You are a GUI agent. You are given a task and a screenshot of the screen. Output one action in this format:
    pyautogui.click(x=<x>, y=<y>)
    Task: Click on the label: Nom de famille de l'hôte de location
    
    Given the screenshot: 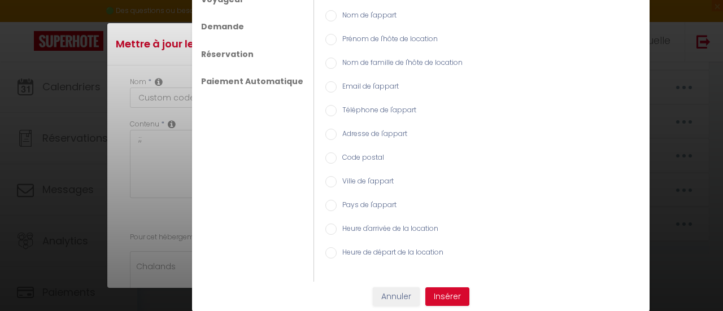 What is the action you would take?
    pyautogui.click(x=399, y=64)
    